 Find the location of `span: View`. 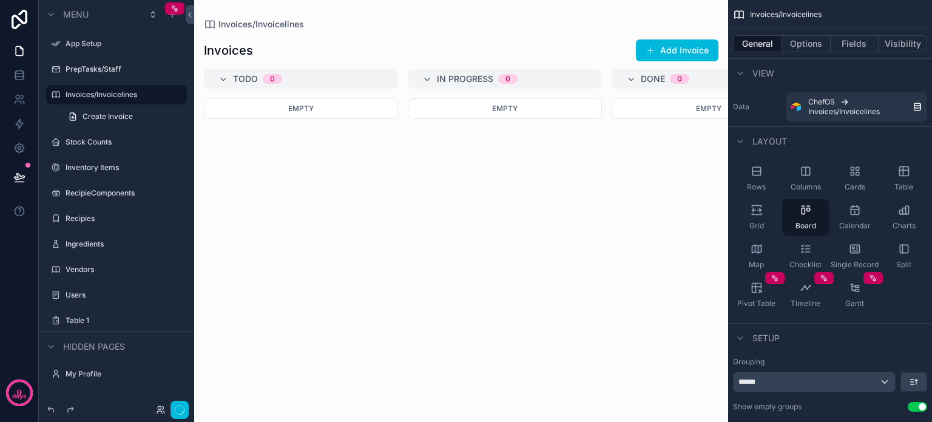

span: View is located at coordinates (763, 73).